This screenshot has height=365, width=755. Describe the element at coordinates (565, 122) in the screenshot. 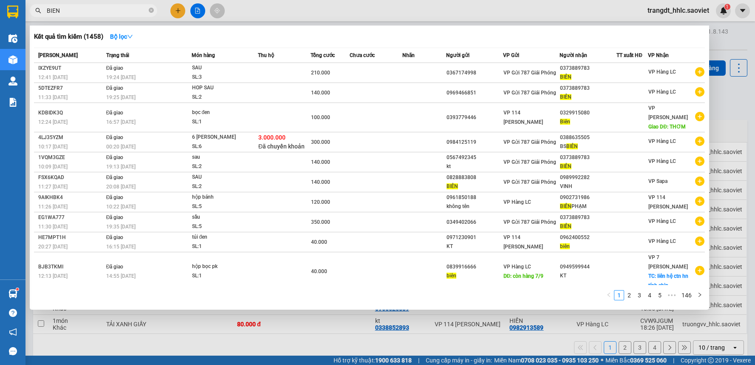

I see `span: Biên` at that location.